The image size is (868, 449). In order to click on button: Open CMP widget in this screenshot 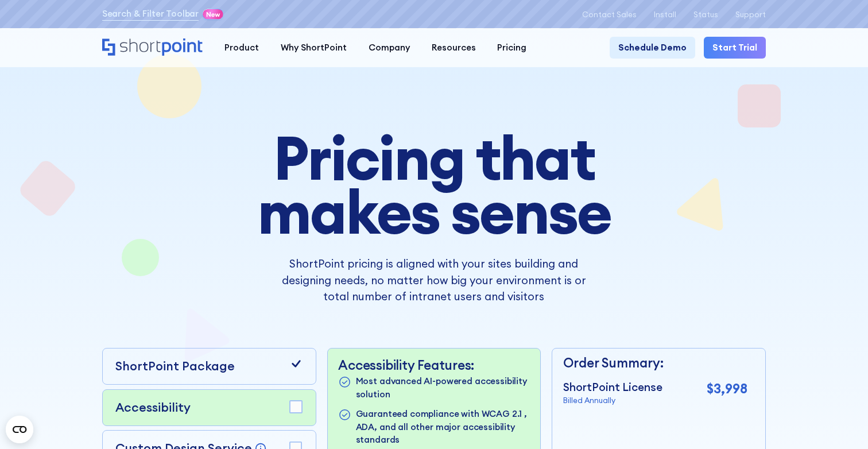, I will do `click(20, 429)`.